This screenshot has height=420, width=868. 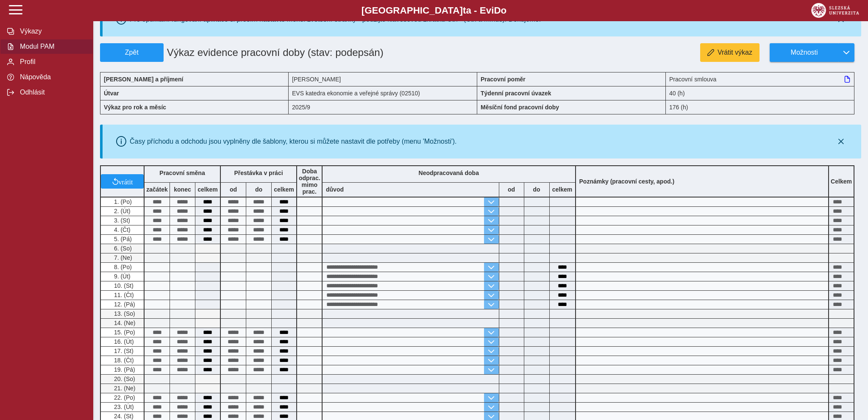 I want to click on button: vrátit, so click(x=122, y=182).